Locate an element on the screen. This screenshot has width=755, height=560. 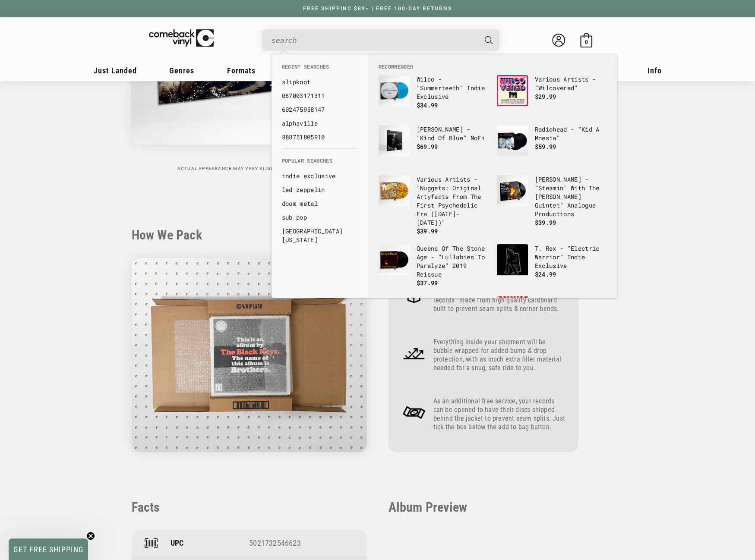
li: default_suggestions: led zeppelin is located at coordinates (320, 190).